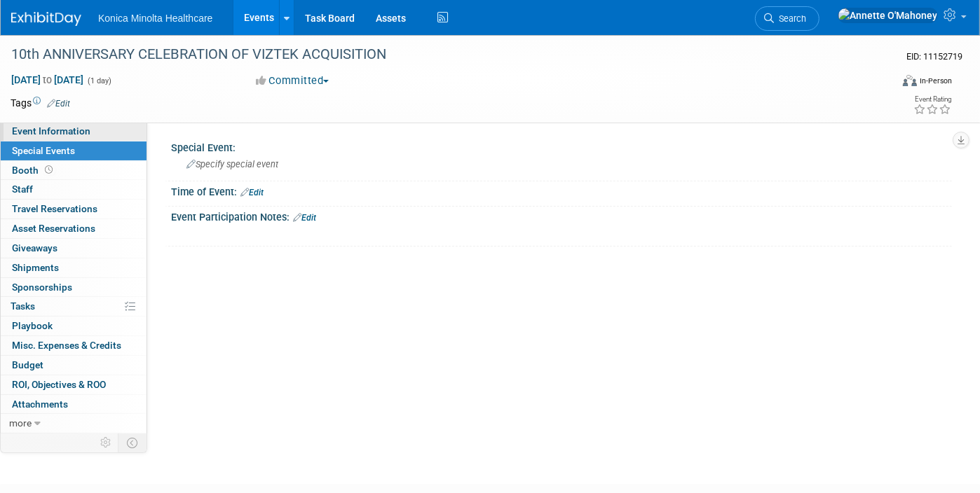 This screenshot has height=493, width=980. I want to click on a: Attachments, so click(74, 404).